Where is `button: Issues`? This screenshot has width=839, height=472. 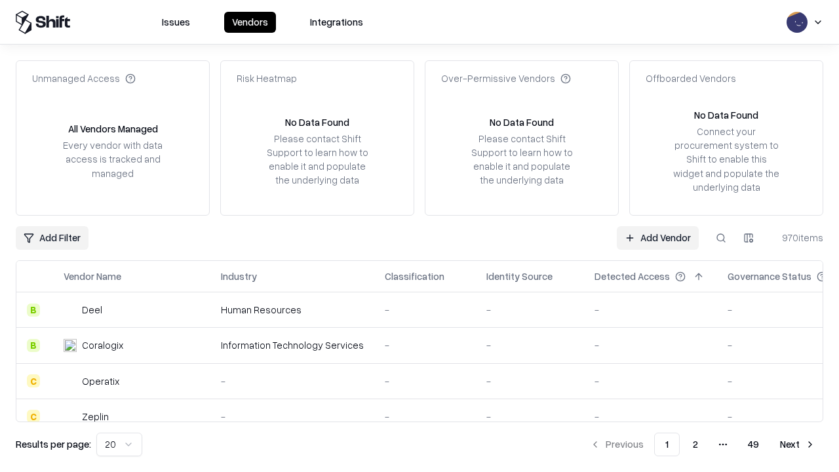 button: Issues is located at coordinates (176, 22).